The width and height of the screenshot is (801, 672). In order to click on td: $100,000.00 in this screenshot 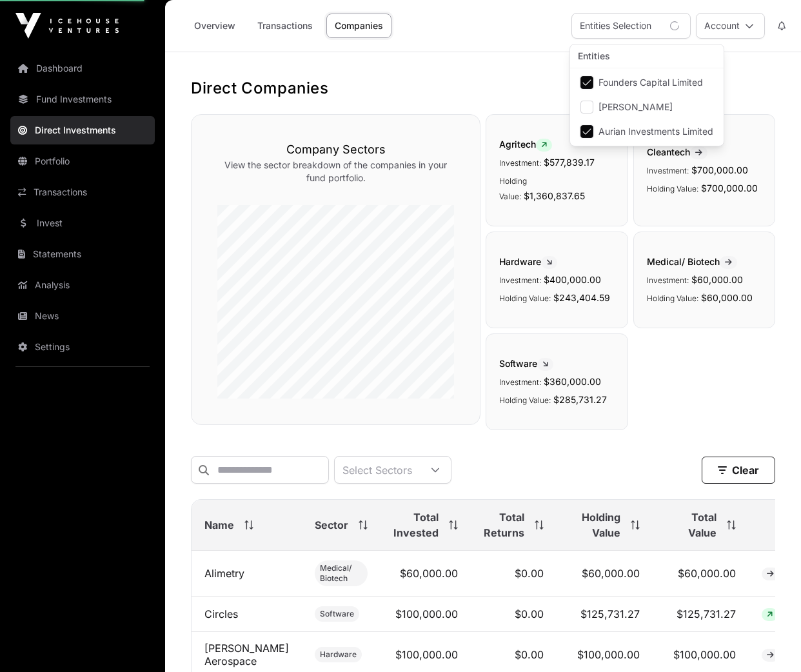, I will do `click(425, 614)`.